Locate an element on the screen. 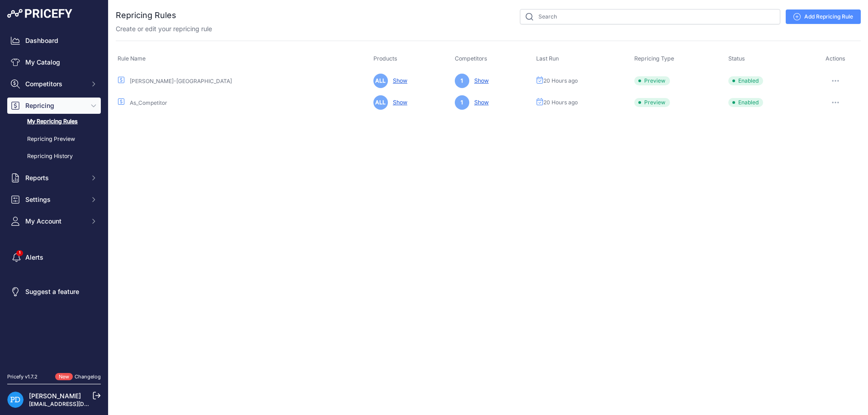  a: Add Repricing Rule is located at coordinates (823, 17).